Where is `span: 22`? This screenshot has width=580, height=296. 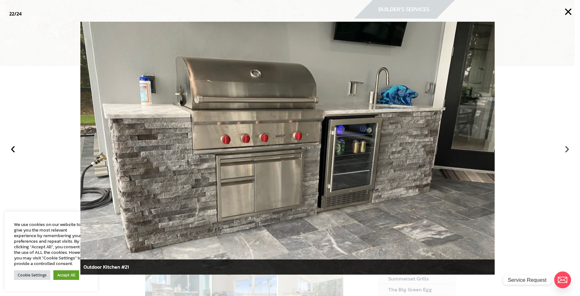 span: 22 is located at coordinates (12, 14).